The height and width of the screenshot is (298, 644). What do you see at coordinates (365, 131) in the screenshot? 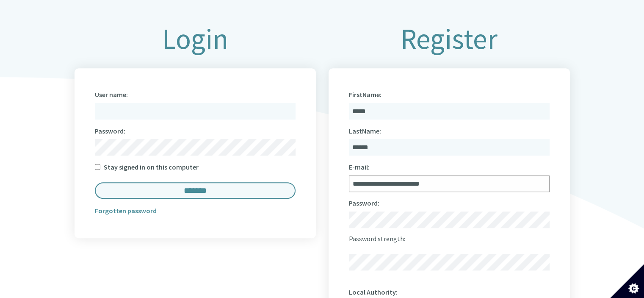
I see `label: LastName:` at bounding box center [365, 131].